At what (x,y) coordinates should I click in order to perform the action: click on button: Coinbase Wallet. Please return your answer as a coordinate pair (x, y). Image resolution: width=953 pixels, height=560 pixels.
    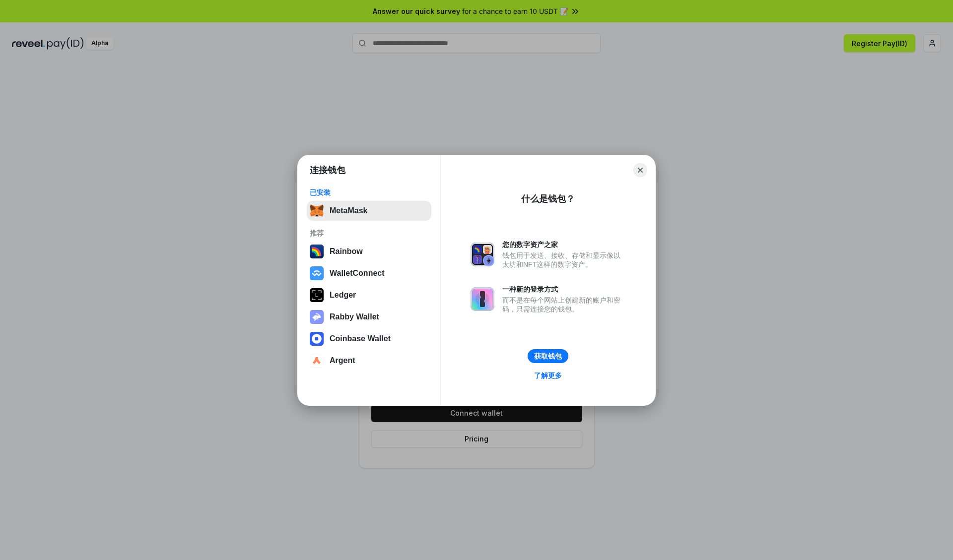
    Looking at the image, I should click on (369, 339).